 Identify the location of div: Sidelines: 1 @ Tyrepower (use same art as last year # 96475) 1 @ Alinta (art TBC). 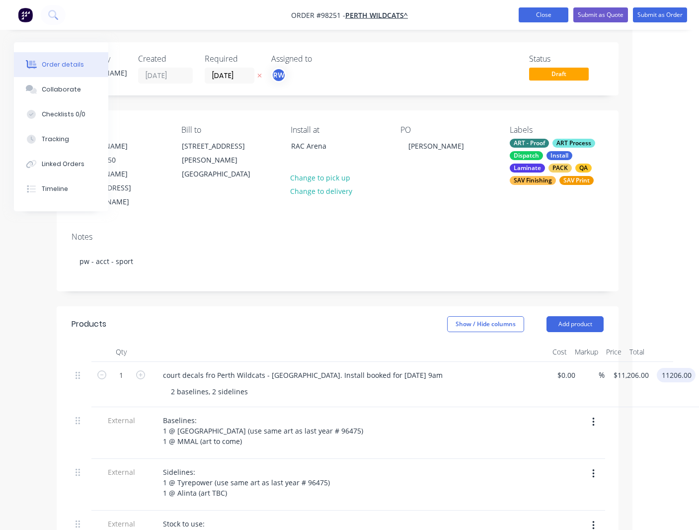
(246, 482).